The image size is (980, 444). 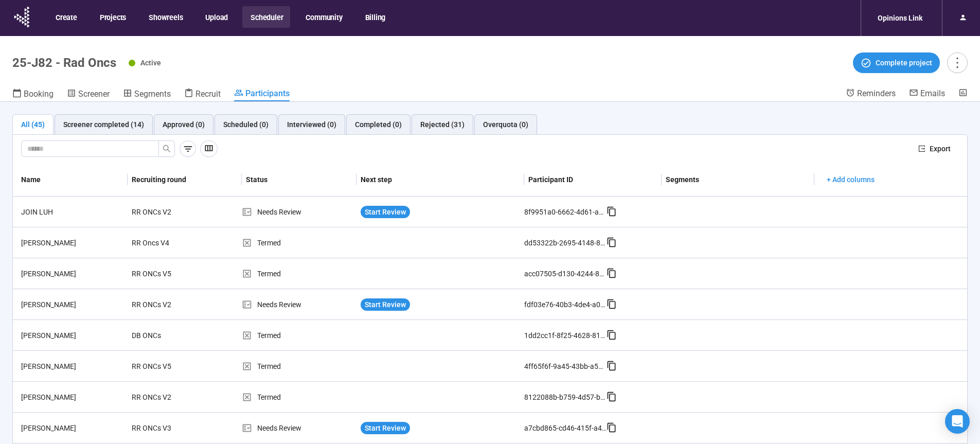 What do you see at coordinates (899, 18) in the screenshot?
I see `div: Opinions Link` at bounding box center [899, 18].